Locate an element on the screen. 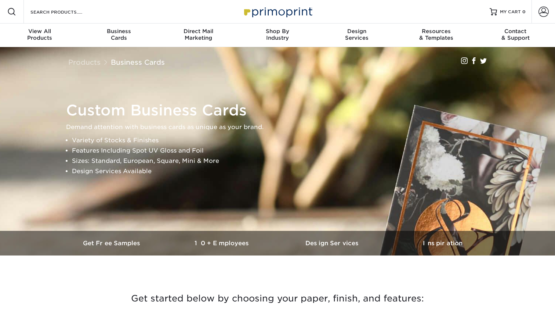 This screenshot has width=555, height=318. span: MY CART is located at coordinates (511, 12).